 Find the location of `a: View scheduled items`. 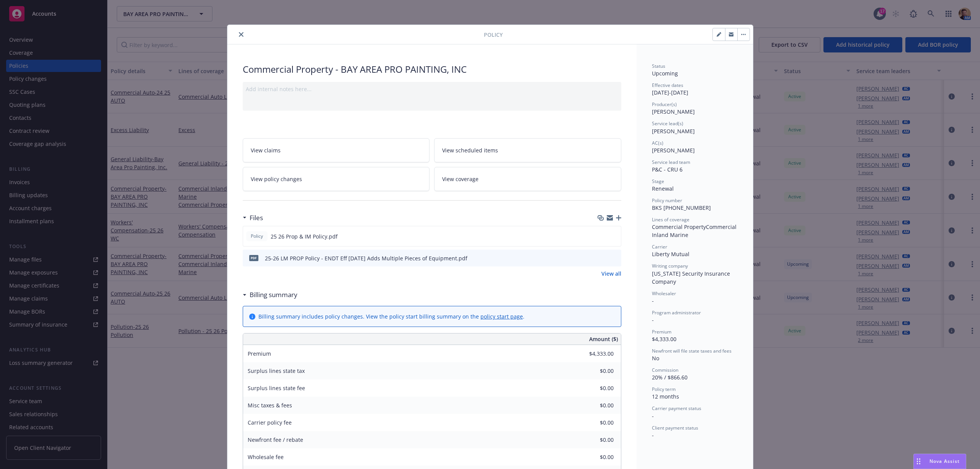

a: View scheduled items is located at coordinates (528, 150).